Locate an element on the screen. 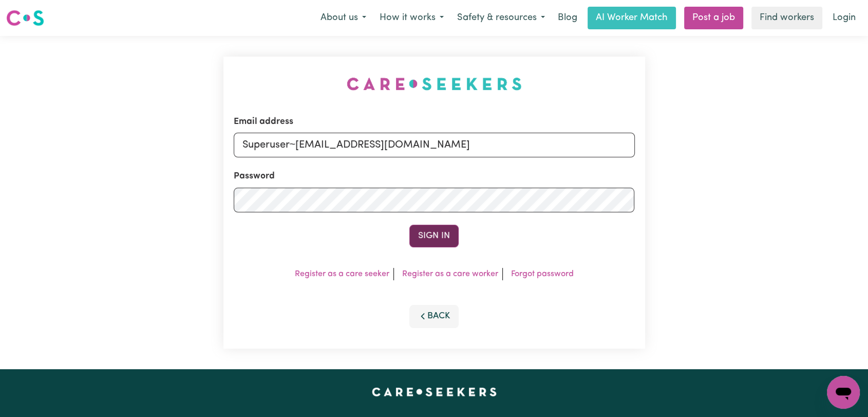 This screenshot has height=417, width=868. label: Email address is located at coordinates (263, 122).